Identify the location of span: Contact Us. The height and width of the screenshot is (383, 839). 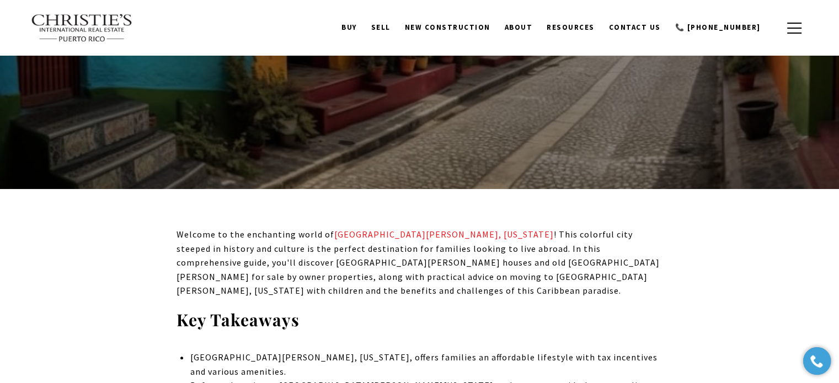
(635, 27).